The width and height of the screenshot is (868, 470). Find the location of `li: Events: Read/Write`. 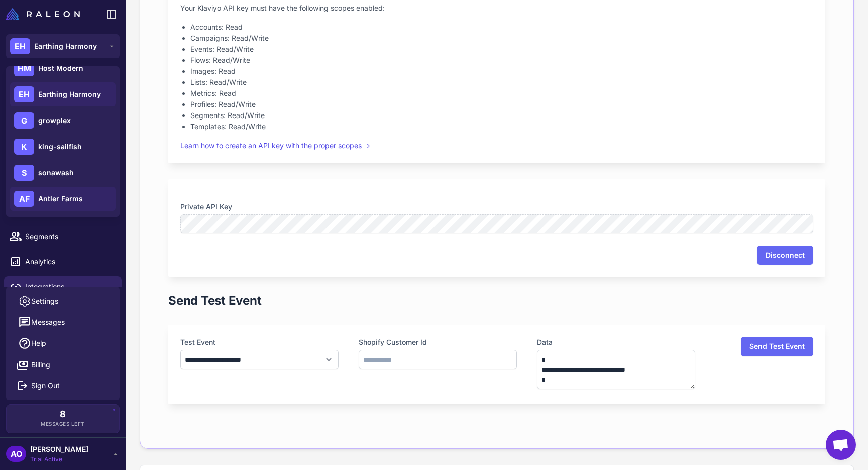

li: Events: Read/Write is located at coordinates (501, 49).